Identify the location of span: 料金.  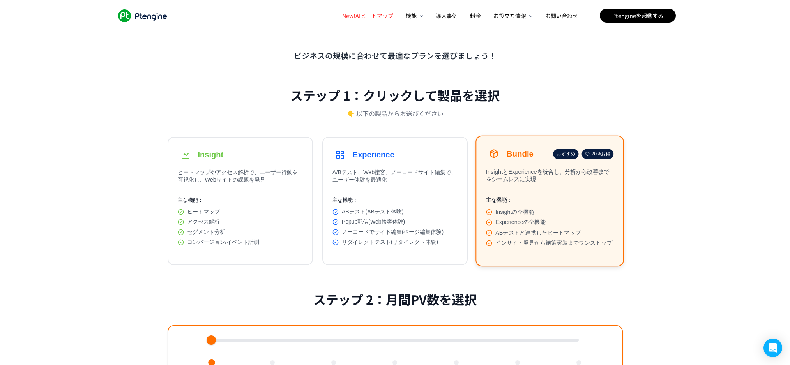
(475, 16).